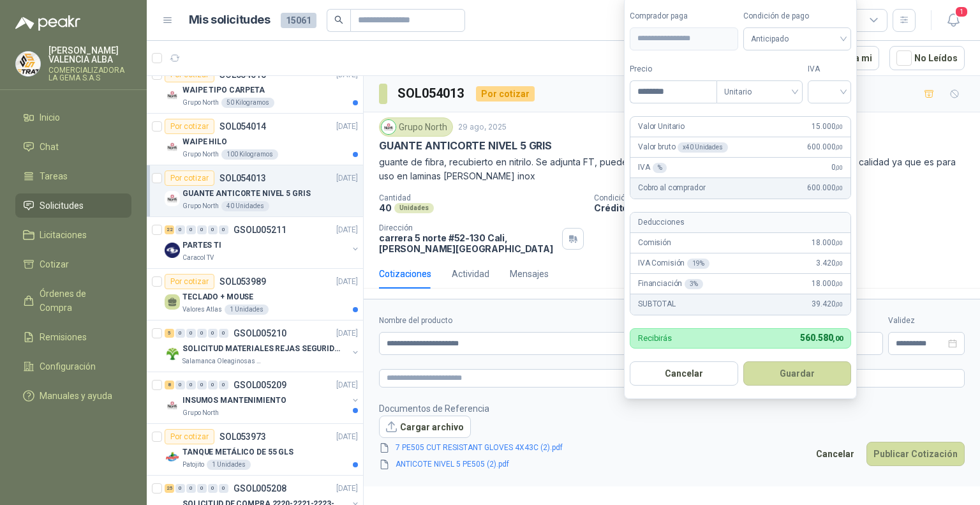  What do you see at coordinates (415, 208) in the screenshot?
I see `div: Unidades` at bounding box center [415, 208].